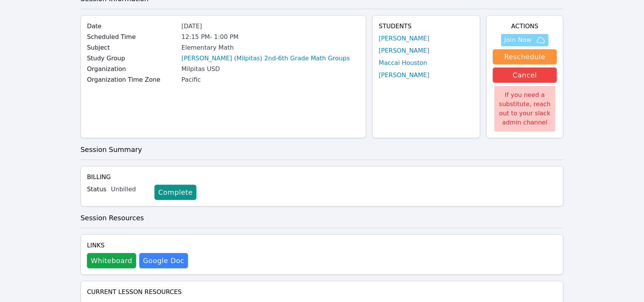 The width and height of the screenshot is (644, 302). I want to click on button: Cancel, so click(525, 75).